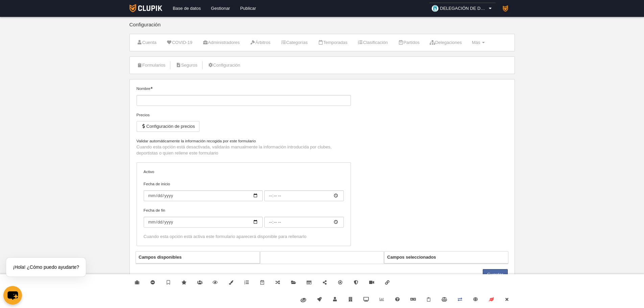 This screenshot has height=308, width=644. I want to click on input: Nombre, so click(244, 100).